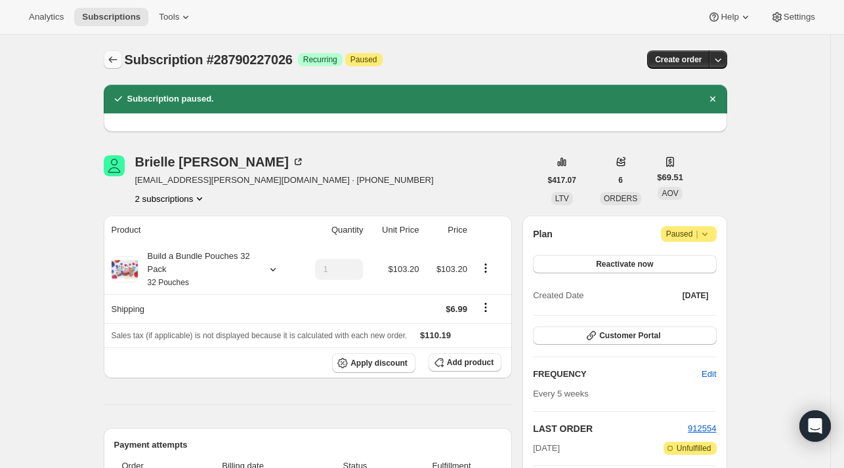 This screenshot has height=468, width=844. What do you see at coordinates (629, 336) in the screenshot?
I see `span: Customer Portal` at bounding box center [629, 336].